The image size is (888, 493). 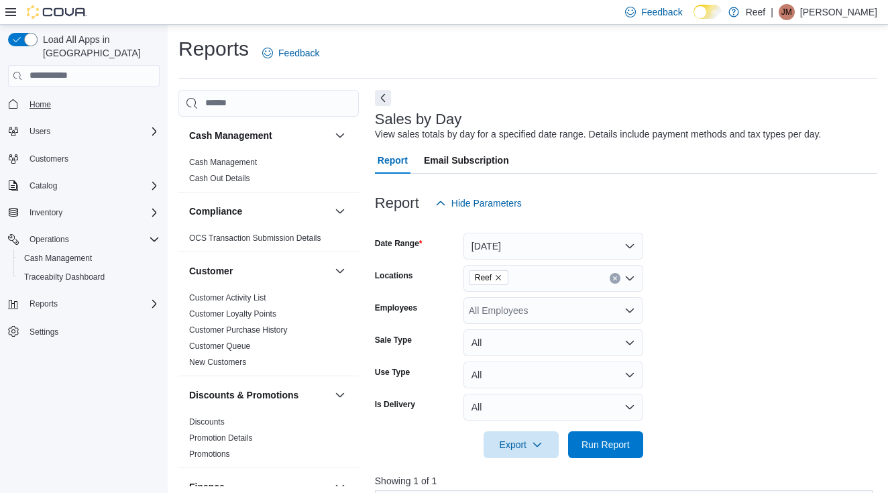 What do you see at coordinates (57, 12) in the screenshot?
I see `img: Cova` at bounding box center [57, 12].